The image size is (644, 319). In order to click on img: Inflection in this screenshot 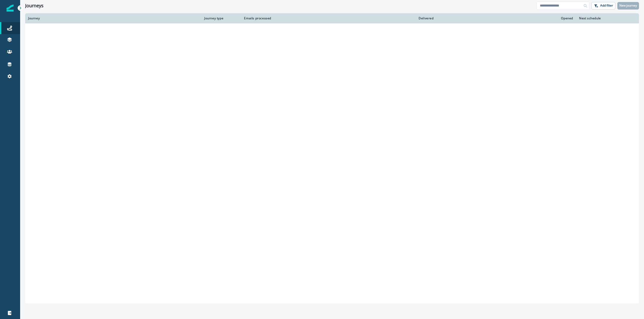, I will do `click(10, 8)`.